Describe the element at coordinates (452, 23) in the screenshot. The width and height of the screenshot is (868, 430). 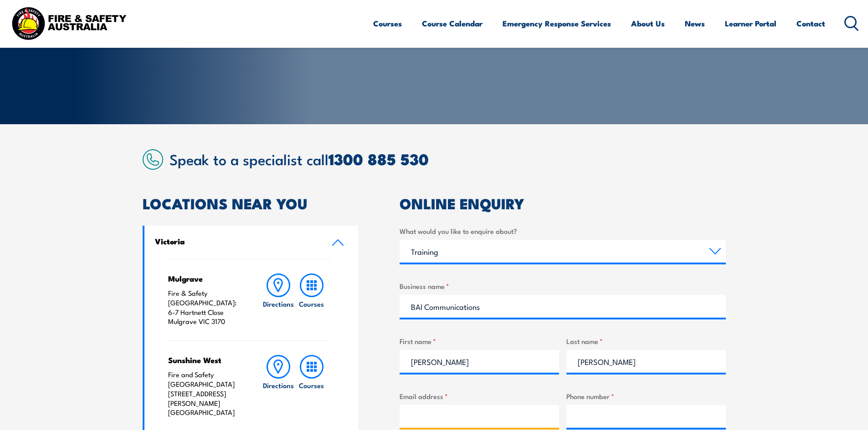
I see `a: Course Calendar` at that location.